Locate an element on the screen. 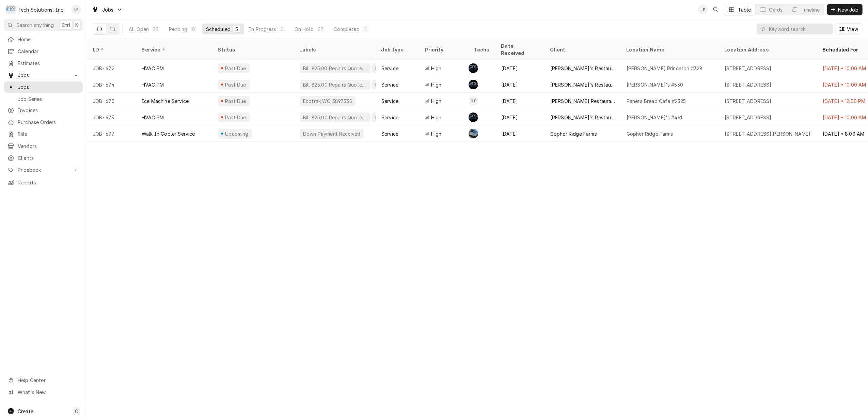  a: Go to Pricebook is located at coordinates (43, 170).